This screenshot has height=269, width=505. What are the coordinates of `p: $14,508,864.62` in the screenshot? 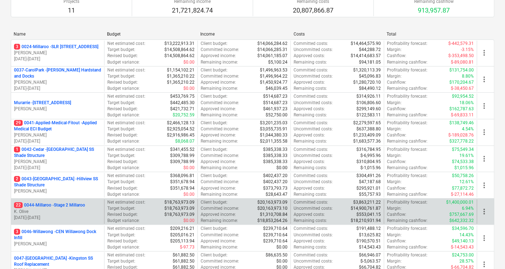 It's located at (179, 56).